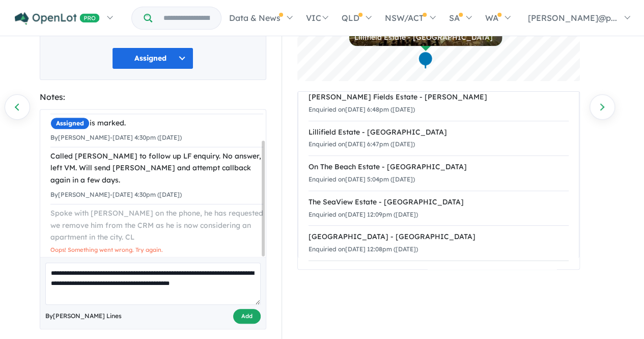 The image size is (644, 339). What do you see at coordinates (247, 316) in the screenshot?
I see `button: Add` at bounding box center [247, 316].